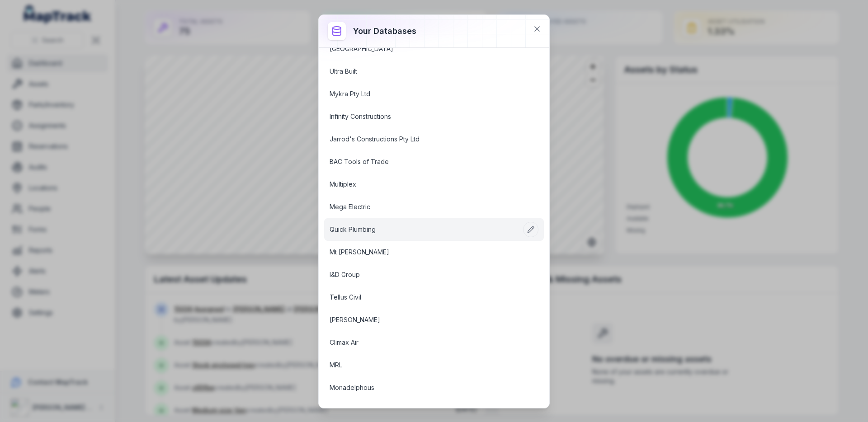 Image resolution: width=868 pixels, height=422 pixels. Describe the element at coordinates (423, 71) in the screenshot. I see `a: Ultra Built` at that location.